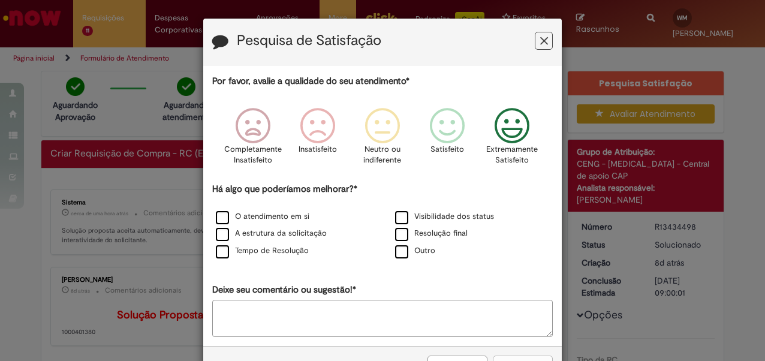 This screenshot has height=361, width=765. I want to click on label: Deixe seu comentário ou sugestão!*, so click(284, 289).